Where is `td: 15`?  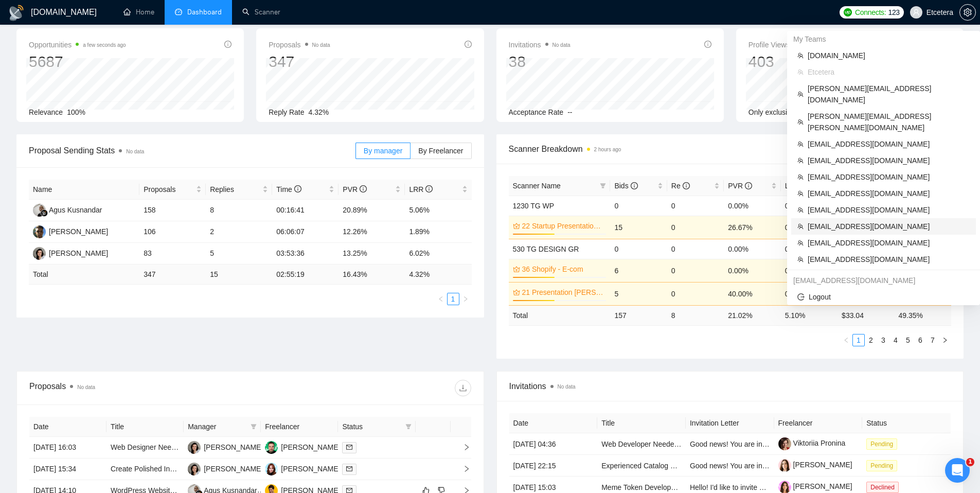 td: 15 is located at coordinates (639, 227).